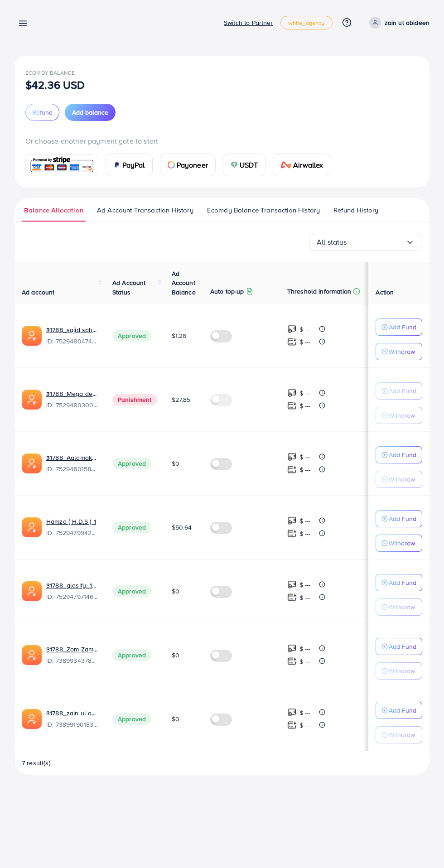 This screenshot has height=868, width=444. Describe the element at coordinates (182, 527) in the screenshot. I see `span: $50.64` at that location.